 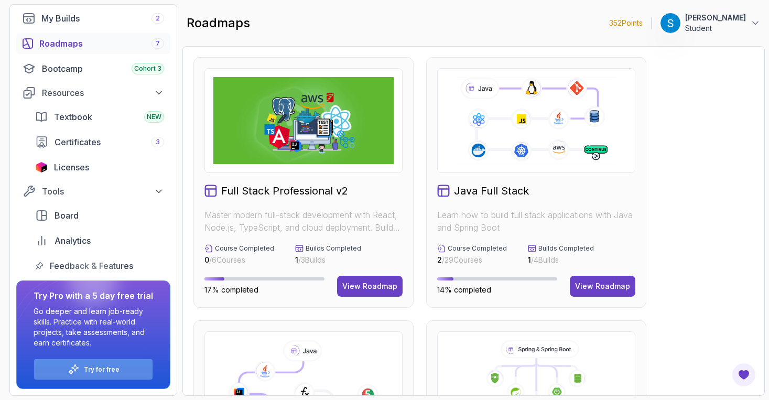 What do you see at coordinates (93, 18) in the screenshot?
I see `a: builds` at bounding box center [93, 18].